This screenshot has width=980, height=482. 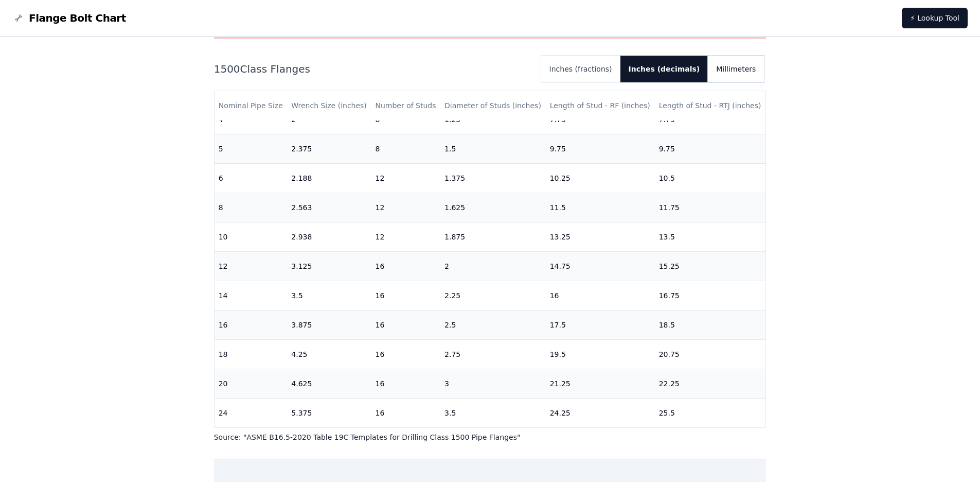 I want to click on td: 14.75, so click(x=600, y=266).